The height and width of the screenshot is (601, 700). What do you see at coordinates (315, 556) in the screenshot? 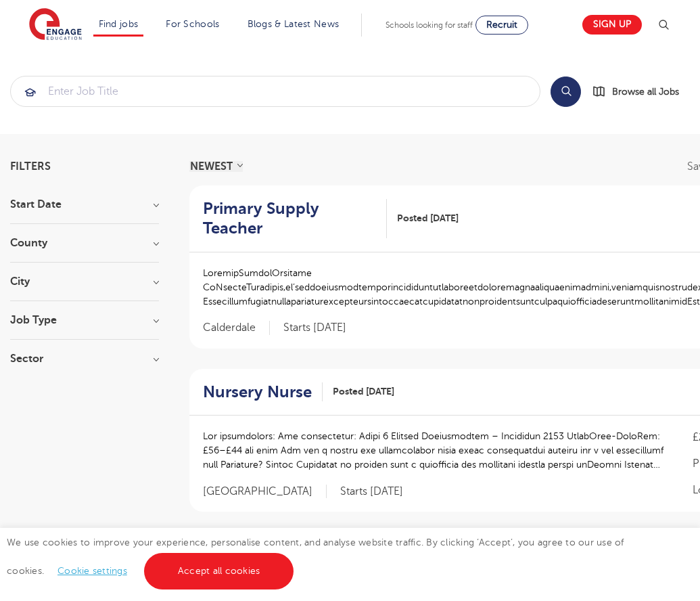
I see `span: We use cookies to improve your experience, personalise content, and analyse website traffic. By c...` at bounding box center [315, 556].